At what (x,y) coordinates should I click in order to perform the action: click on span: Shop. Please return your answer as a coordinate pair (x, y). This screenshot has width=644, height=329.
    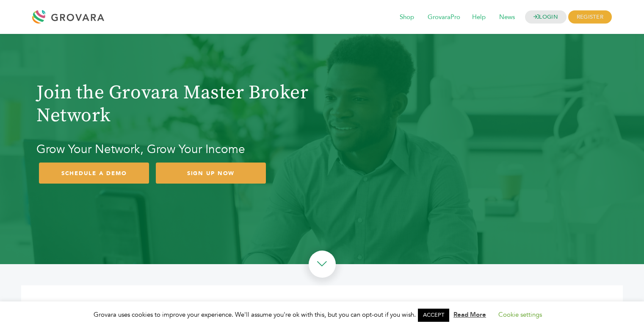
    Looking at the image, I should click on (407, 18).